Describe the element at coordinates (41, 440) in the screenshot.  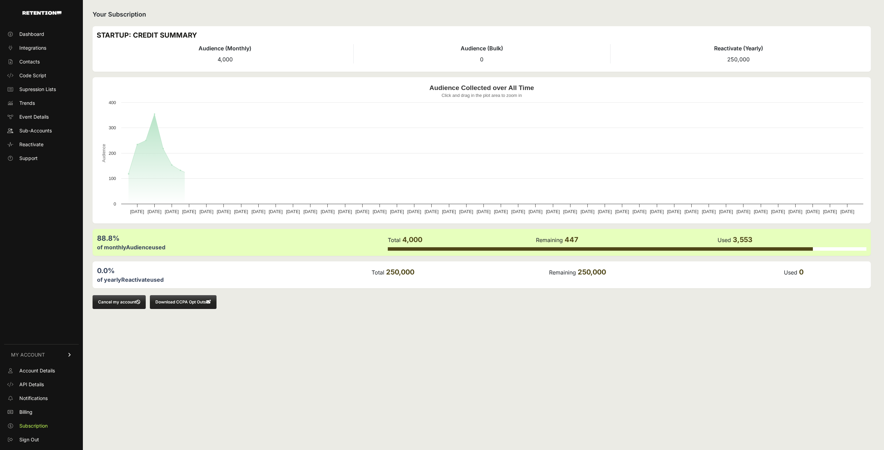
I see `a: Sign Out` at that location.